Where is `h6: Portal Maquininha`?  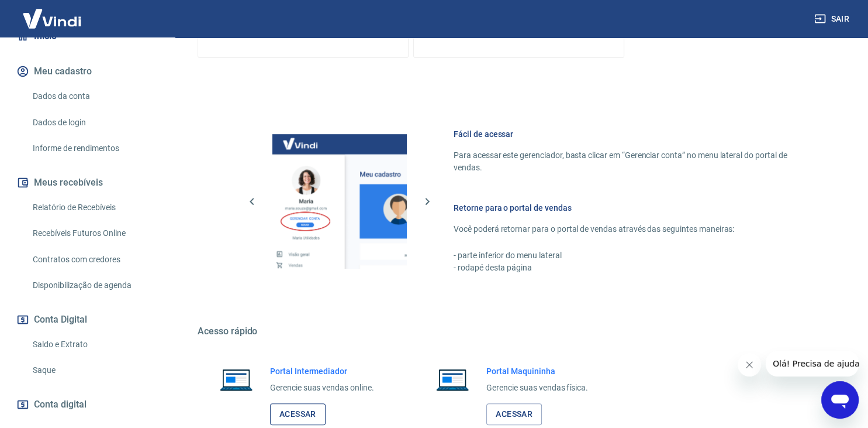
h6: Portal Maquininha is located at coordinates (537, 371).